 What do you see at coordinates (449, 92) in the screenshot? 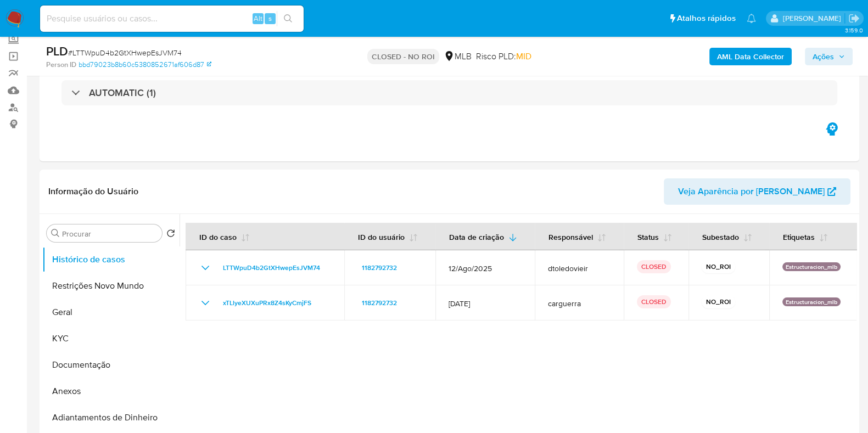
I see `div: AUTOMATIC (1)` at bounding box center [449, 92].